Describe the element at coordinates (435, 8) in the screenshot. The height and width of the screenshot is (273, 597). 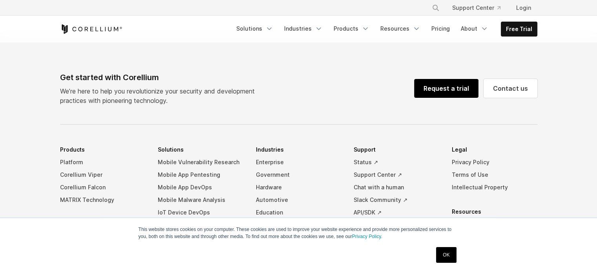
I see `button: Search` at that location.